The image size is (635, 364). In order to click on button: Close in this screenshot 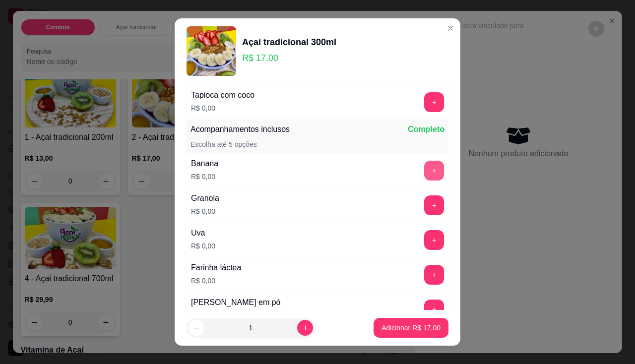, I will do `click(450, 28)`.